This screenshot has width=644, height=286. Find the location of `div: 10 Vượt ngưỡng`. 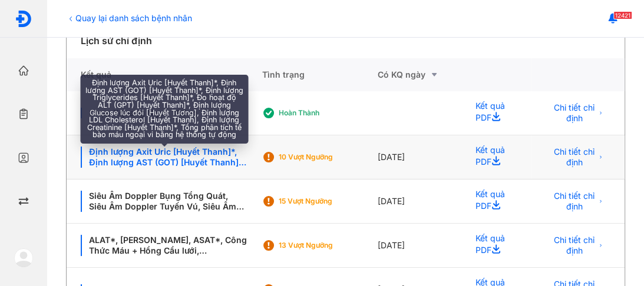

div: 10 Vượt ngưỡng is located at coordinates (325, 157).